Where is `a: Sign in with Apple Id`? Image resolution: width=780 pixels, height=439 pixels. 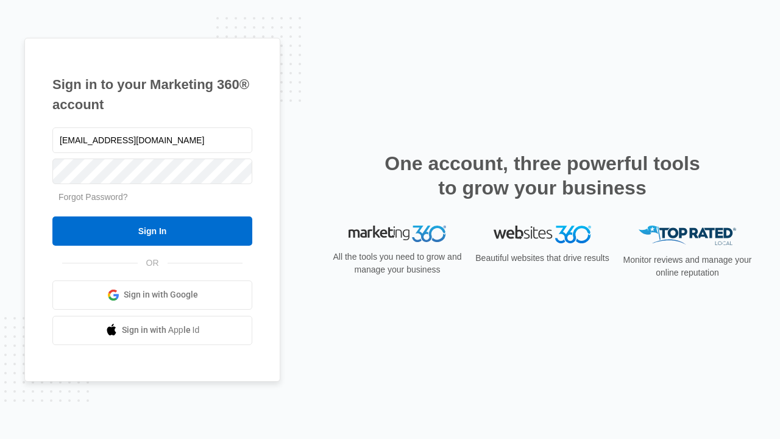 a: Sign in with Apple Id is located at coordinates (152, 330).